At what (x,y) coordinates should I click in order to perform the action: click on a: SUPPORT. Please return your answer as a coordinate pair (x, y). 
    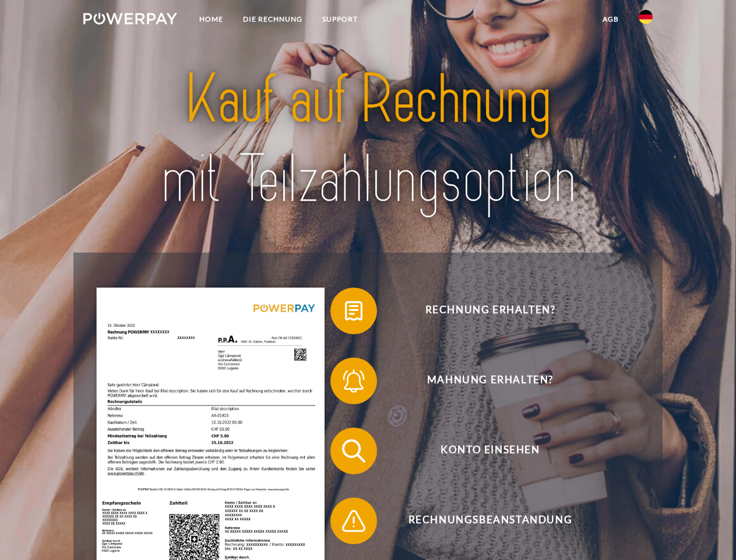
    Looking at the image, I should click on (340, 20).